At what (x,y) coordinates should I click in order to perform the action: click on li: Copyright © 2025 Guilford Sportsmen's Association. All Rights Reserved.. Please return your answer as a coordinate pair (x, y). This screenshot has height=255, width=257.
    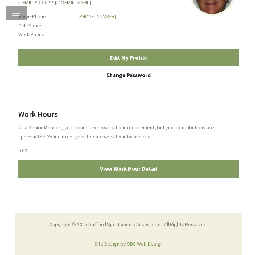
    Looking at the image, I should click on (128, 227).